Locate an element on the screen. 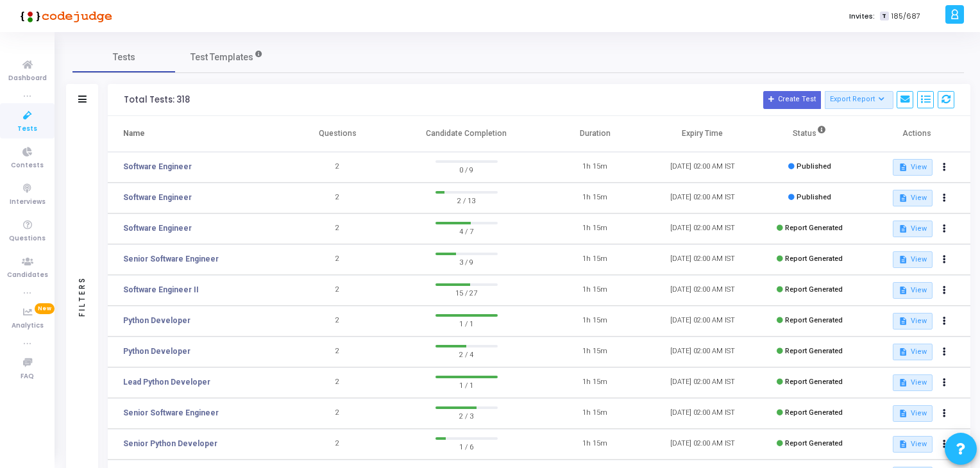  span: 2 / 3 is located at coordinates (466, 416).